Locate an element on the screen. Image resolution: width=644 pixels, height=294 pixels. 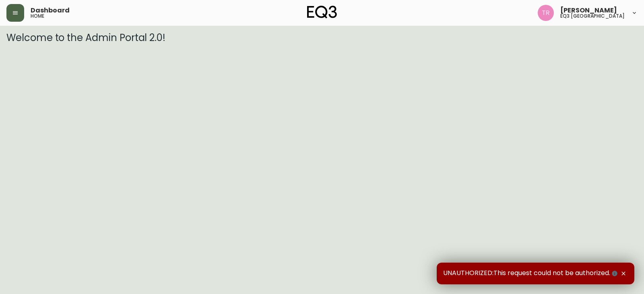
span: UNAUTHORIZED:This request could not be authorized. is located at coordinates (531, 273).